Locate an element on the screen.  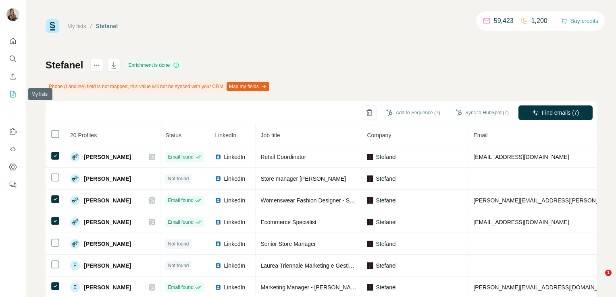
a: My lists is located at coordinates (77, 26).